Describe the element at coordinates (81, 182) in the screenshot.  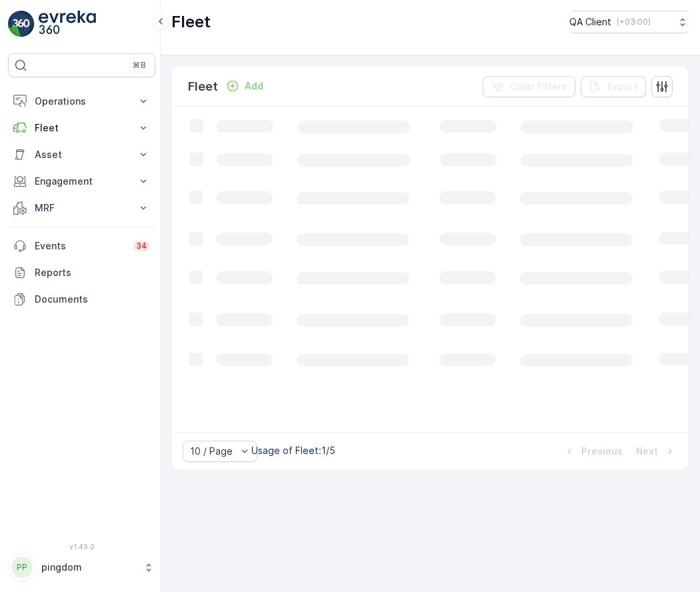
I see `p: Engagement` at that location.